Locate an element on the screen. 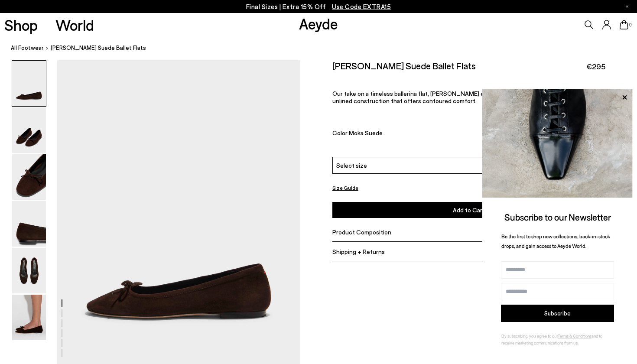  a: Shop is located at coordinates (21, 25).